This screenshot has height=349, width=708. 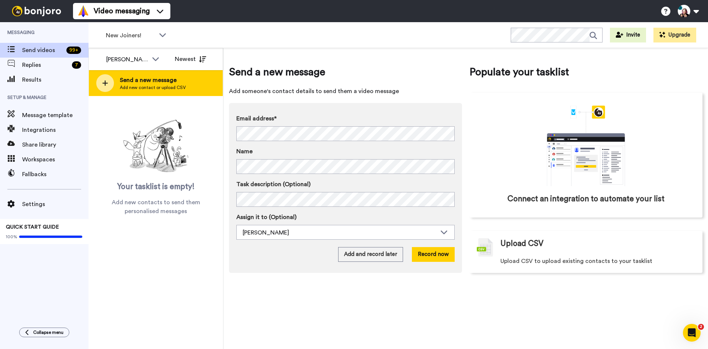 I want to click on a: Invite, so click(x=628, y=35).